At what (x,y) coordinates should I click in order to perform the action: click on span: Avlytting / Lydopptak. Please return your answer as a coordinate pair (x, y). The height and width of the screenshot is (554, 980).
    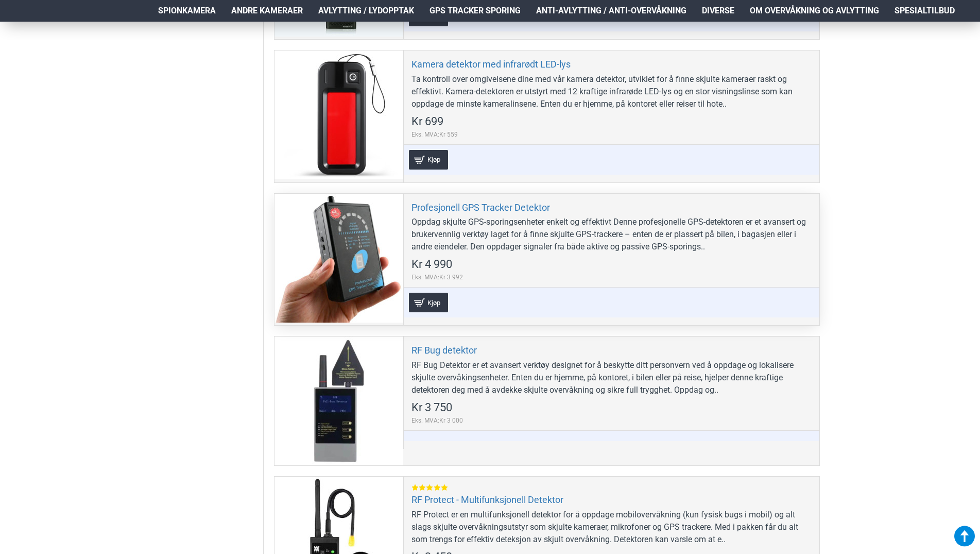
    Looking at the image, I should click on (366, 11).